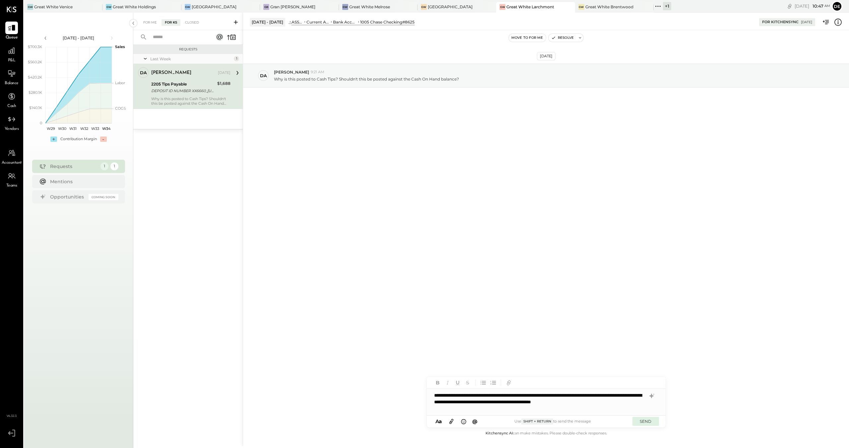 This screenshot has width=849, height=448. I want to click on button: Unordered List, so click(483, 383).